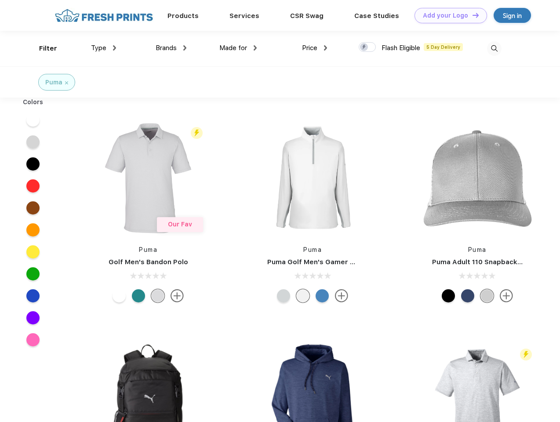  Describe the element at coordinates (468, 296) in the screenshot. I see `div: Peacoat with Qut Shd` at that location.